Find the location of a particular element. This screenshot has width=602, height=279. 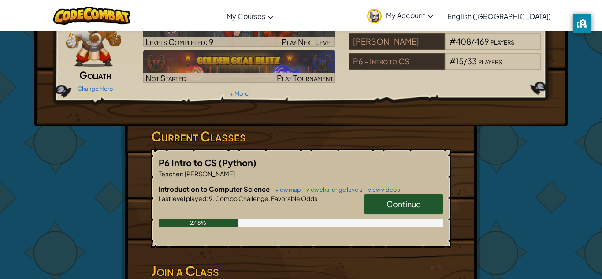

span: 408 is located at coordinates (463, 41).